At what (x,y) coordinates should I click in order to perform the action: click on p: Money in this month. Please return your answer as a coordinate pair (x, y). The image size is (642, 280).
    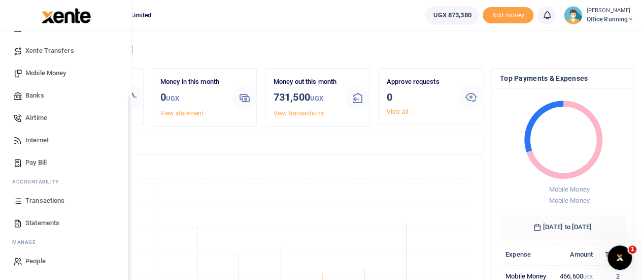
    Looking at the image, I should click on (192, 82).